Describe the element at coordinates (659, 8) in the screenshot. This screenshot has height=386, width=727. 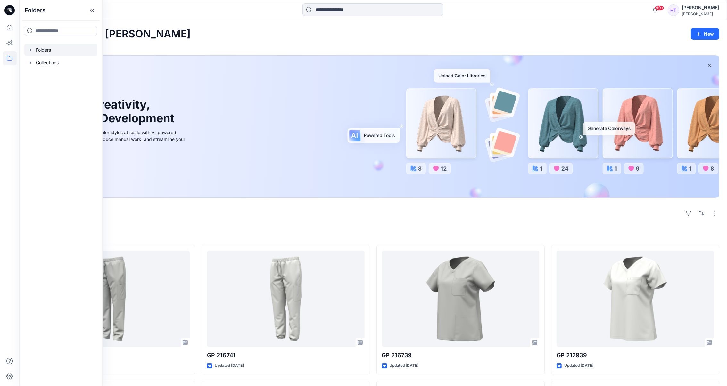
I see `span: 99+` at that location.